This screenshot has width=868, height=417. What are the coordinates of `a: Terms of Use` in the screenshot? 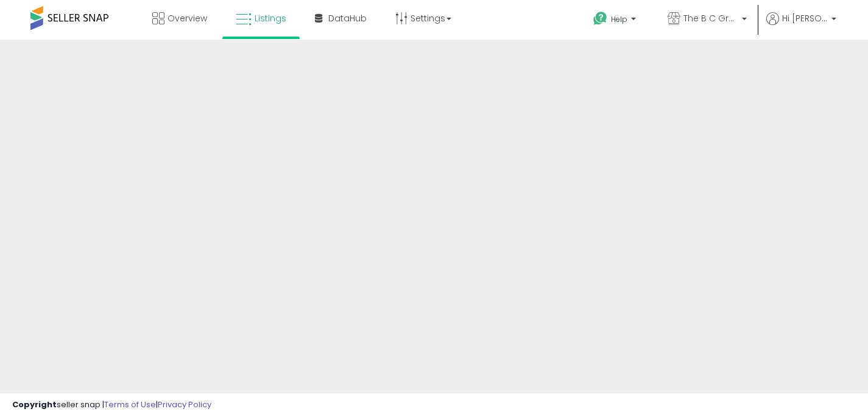 It's located at (129, 404).